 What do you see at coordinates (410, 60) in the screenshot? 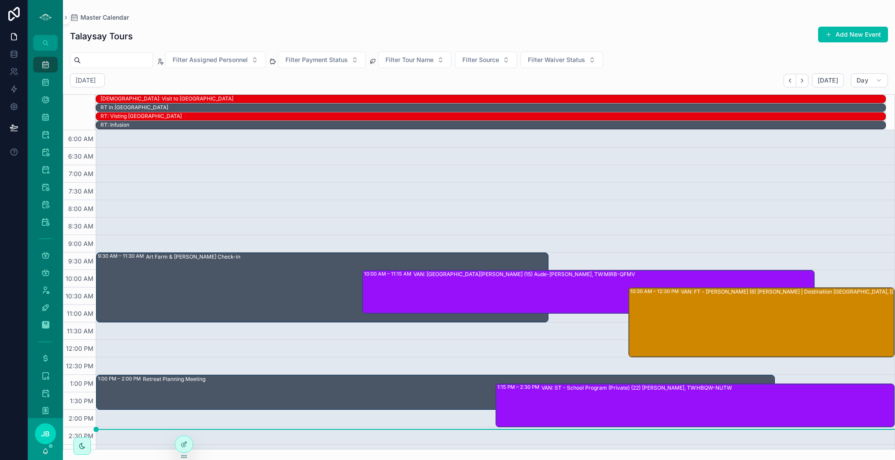
I see `span: Filter Tour Name` at bounding box center [410, 60].